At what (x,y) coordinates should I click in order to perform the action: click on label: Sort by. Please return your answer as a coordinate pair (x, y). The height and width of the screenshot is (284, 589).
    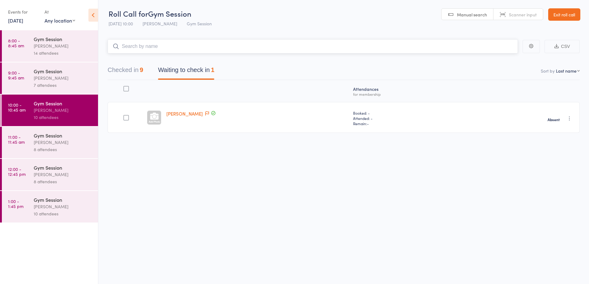
    Looking at the image, I should click on (547, 71).